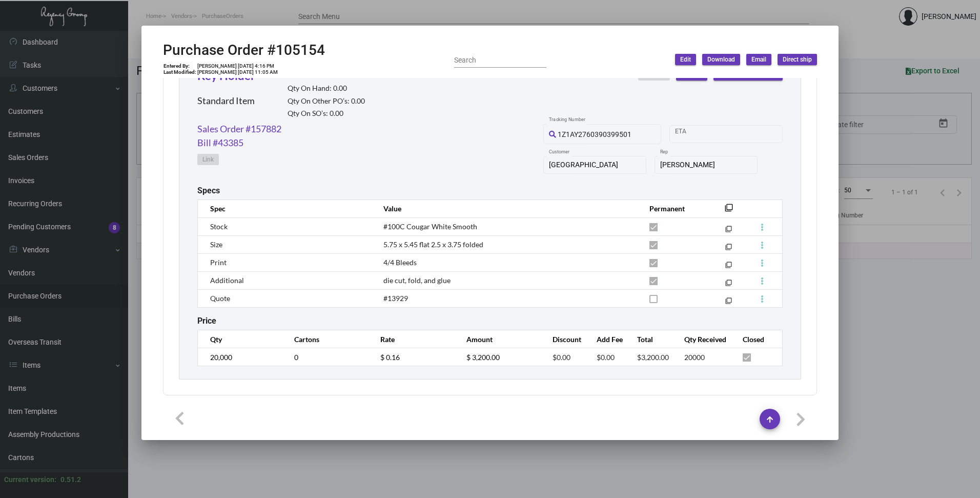  What do you see at coordinates (180, 66) in the screenshot?
I see `td: Entered By:` at bounding box center [180, 66].